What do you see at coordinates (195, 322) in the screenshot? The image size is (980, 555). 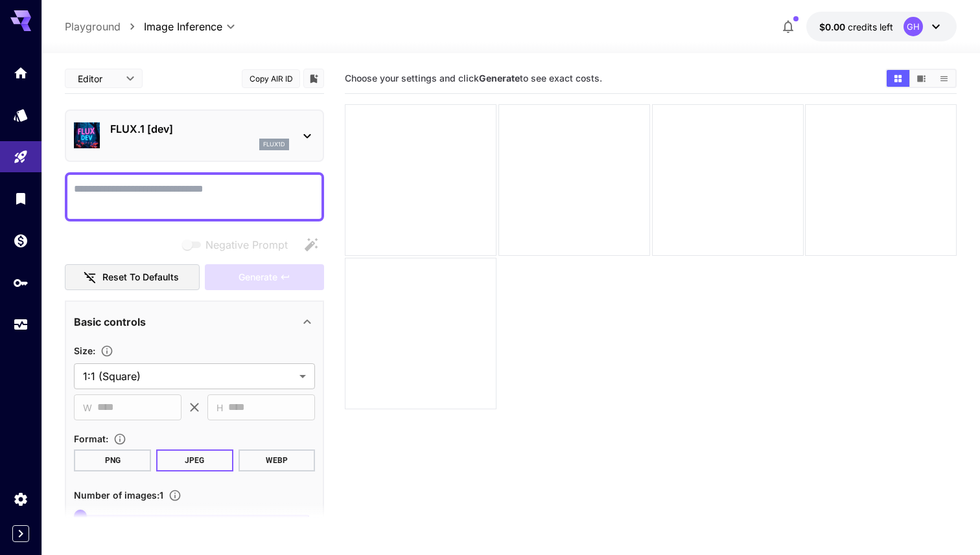 I see `div: Basic controls` at bounding box center [195, 322].